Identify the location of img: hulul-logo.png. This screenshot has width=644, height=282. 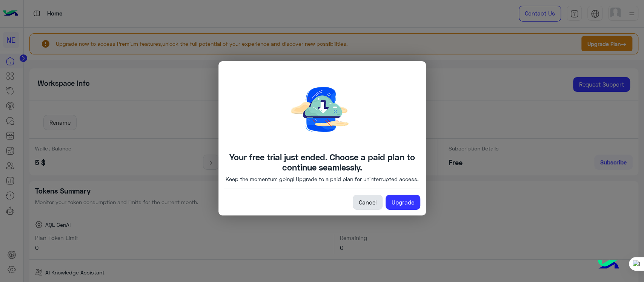
(608, 265).